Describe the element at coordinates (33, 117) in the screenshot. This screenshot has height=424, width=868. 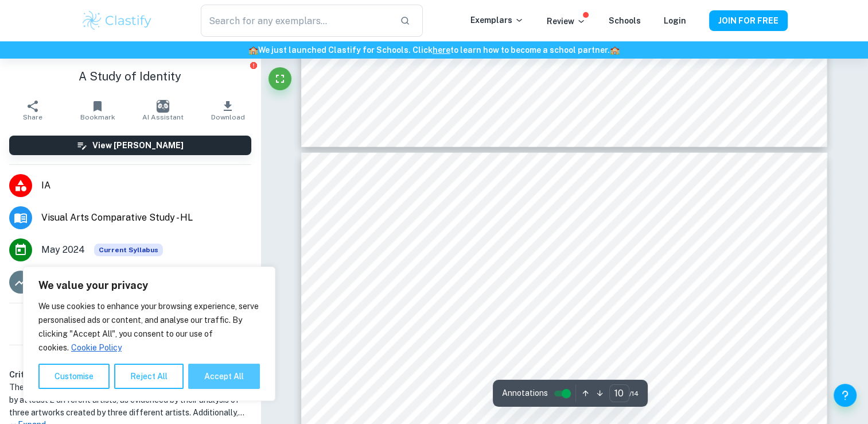
I see `span: Share` at that location.